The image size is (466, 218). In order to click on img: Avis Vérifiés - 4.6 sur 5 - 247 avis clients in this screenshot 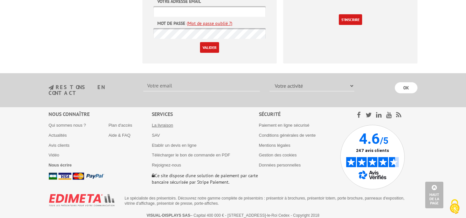, I will do `click(372, 157)`.